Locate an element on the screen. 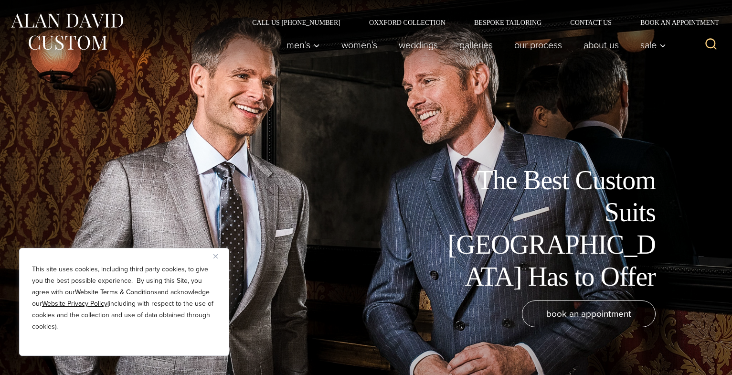  a: About Us is located at coordinates (601, 45).